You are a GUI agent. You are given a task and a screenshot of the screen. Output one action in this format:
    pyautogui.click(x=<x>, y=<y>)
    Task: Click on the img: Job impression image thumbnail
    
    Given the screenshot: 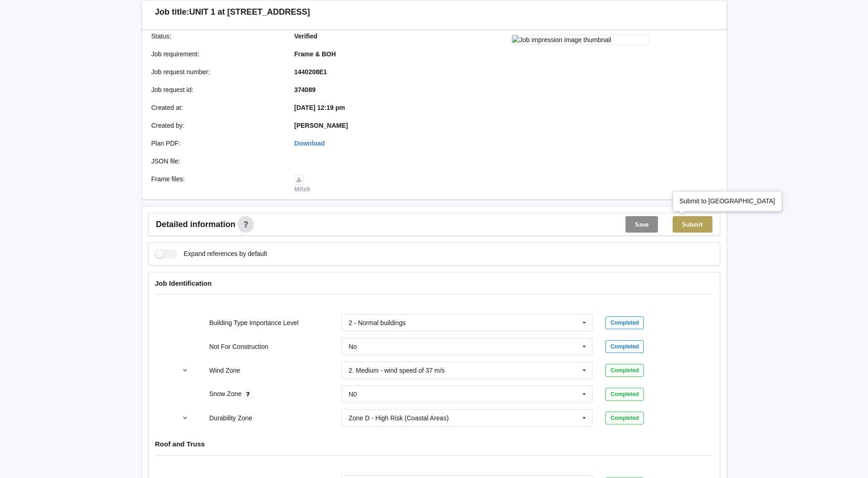 What is the action you would take?
    pyautogui.click(x=580, y=40)
    